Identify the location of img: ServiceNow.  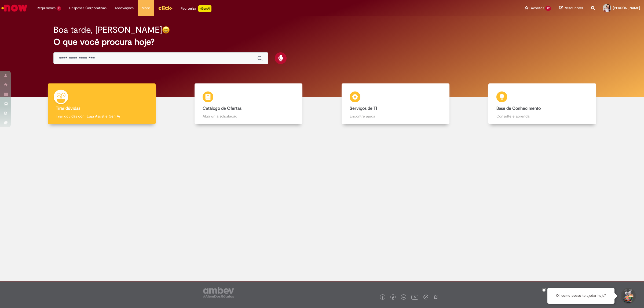
(14, 8).